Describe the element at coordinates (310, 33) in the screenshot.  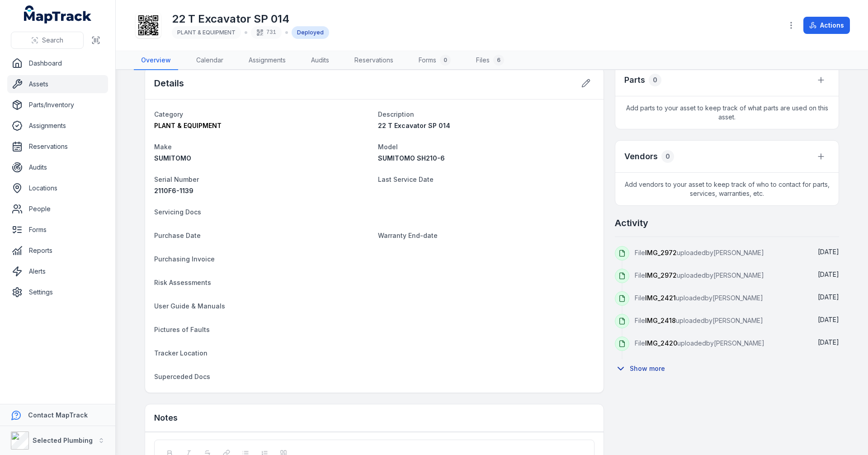
I see `div: Deployed` at that location.